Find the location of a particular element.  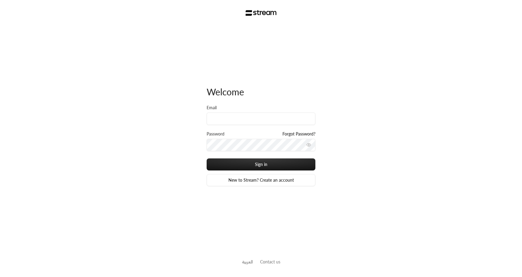

a: Contact us is located at coordinates (270, 262).